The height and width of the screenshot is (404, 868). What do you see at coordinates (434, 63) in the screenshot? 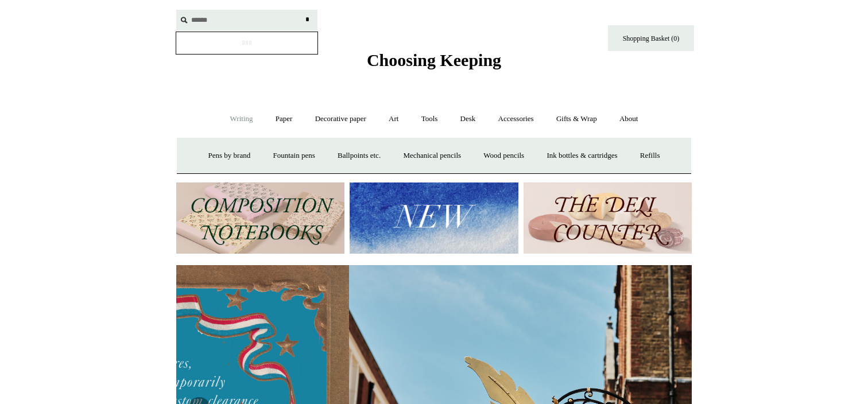
I see `a: Choosing Keeping` at bounding box center [434, 63].